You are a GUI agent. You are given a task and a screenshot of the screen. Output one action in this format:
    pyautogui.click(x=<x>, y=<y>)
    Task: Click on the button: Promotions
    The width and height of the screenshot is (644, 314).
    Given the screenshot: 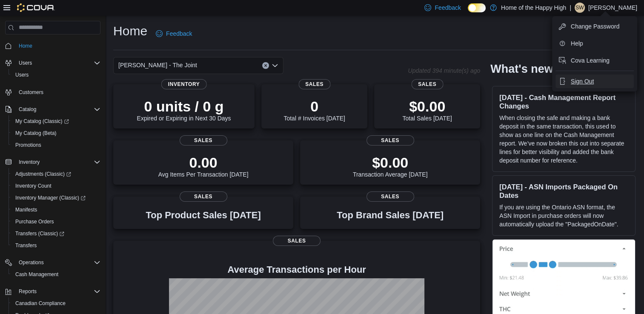 What is the action you would take?
    pyautogui.click(x=56, y=145)
    